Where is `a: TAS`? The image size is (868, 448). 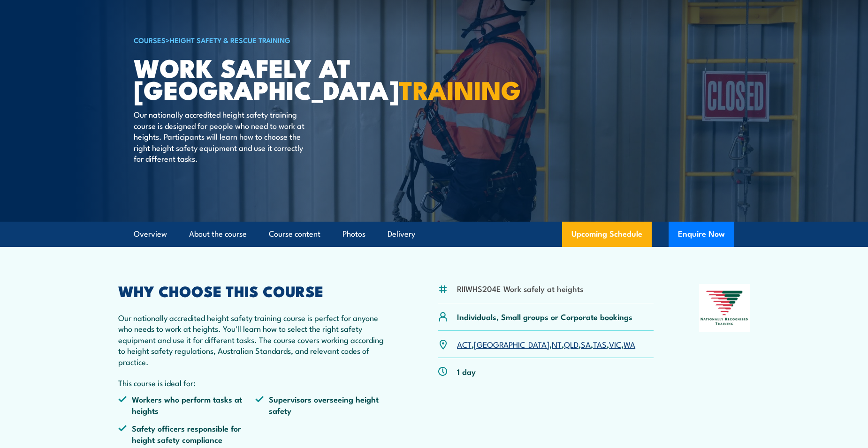
a: TAS is located at coordinates (600, 344).